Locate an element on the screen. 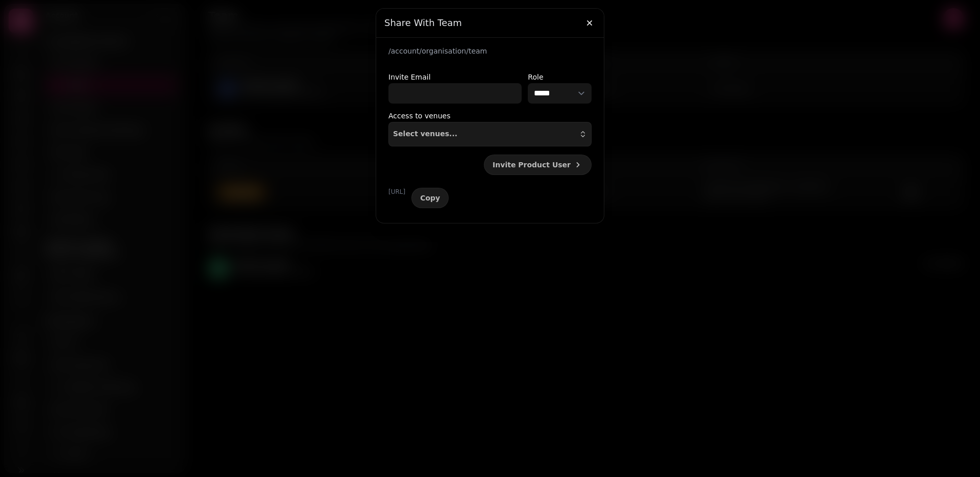  label: Access to venues is located at coordinates (419, 116).